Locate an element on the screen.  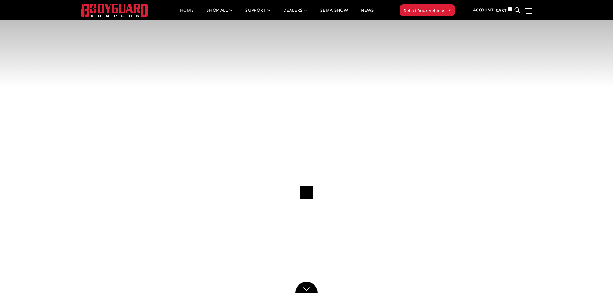
a: Click to Down is located at coordinates (306, 287).